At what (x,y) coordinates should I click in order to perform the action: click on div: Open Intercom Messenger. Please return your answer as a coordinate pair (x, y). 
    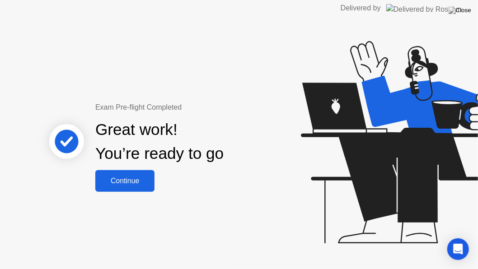
    Looking at the image, I should click on (458, 249).